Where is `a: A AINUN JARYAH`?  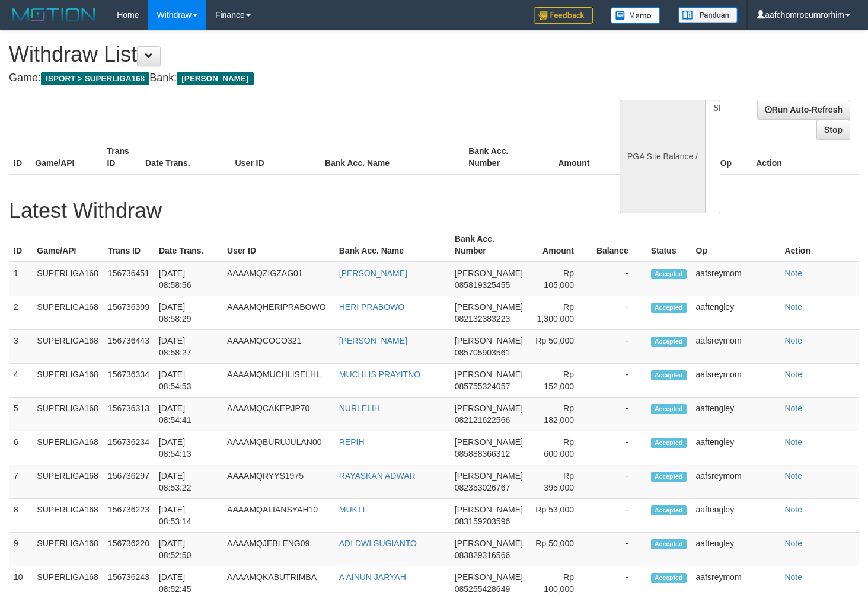
a: A AINUN JARYAH is located at coordinates (372, 577).